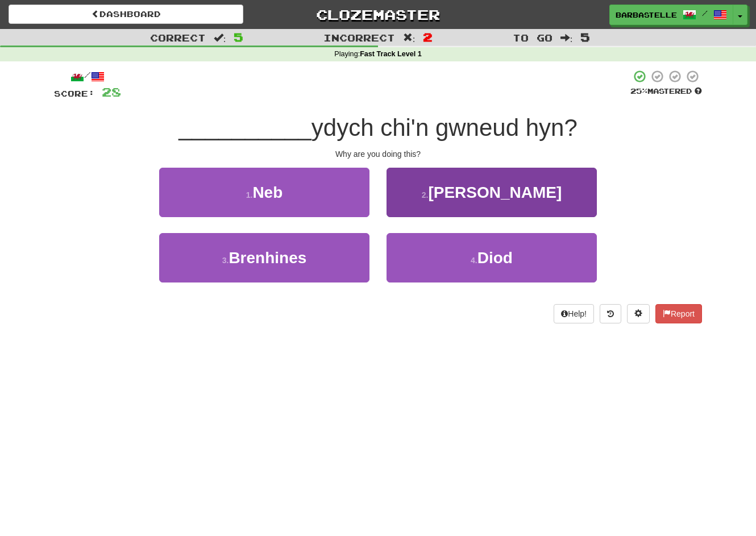 The image size is (756, 536). What do you see at coordinates (444, 128) in the screenshot?
I see `span: ydych chi'n gwneud hyn?` at bounding box center [444, 128].